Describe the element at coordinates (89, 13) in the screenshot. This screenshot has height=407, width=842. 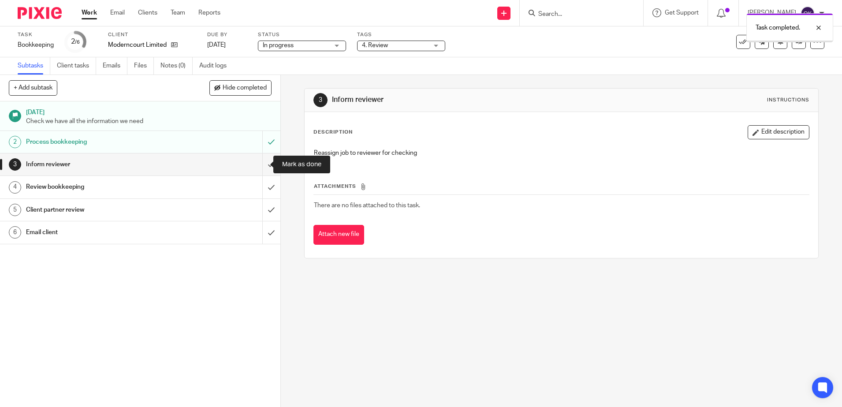
I see `a: Work` at that location.